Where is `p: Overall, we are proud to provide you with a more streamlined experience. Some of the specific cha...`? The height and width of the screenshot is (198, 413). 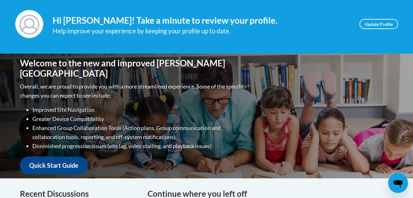
p: Overall, we are proud to provide you with a more streamlined experience. Some of the specific cha... is located at coordinates (133, 91).